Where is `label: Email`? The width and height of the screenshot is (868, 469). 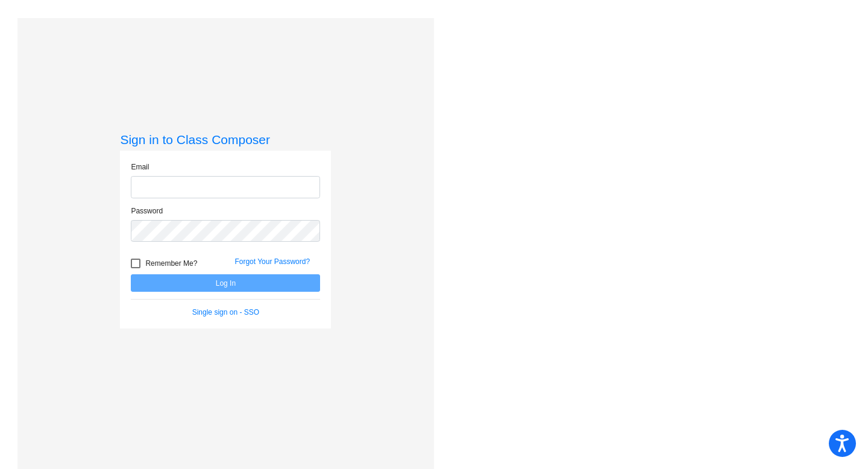
label: Email is located at coordinates (140, 167).